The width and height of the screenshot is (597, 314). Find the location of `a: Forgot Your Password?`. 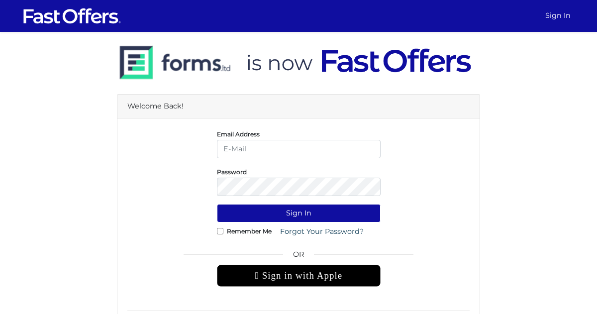

a: Forgot Your Password? is located at coordinates (322, 231).